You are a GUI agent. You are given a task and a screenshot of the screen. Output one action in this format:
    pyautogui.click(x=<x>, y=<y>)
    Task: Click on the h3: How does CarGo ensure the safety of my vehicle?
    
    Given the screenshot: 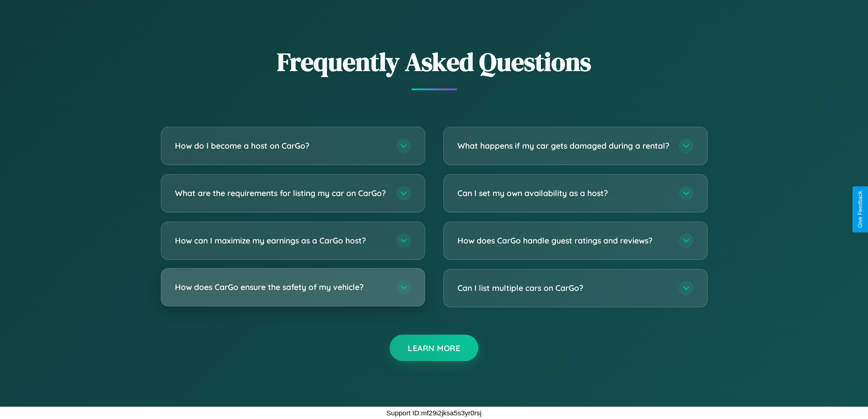 What is the action you would take?
    pyautogui.click(x=281, y=287)
    